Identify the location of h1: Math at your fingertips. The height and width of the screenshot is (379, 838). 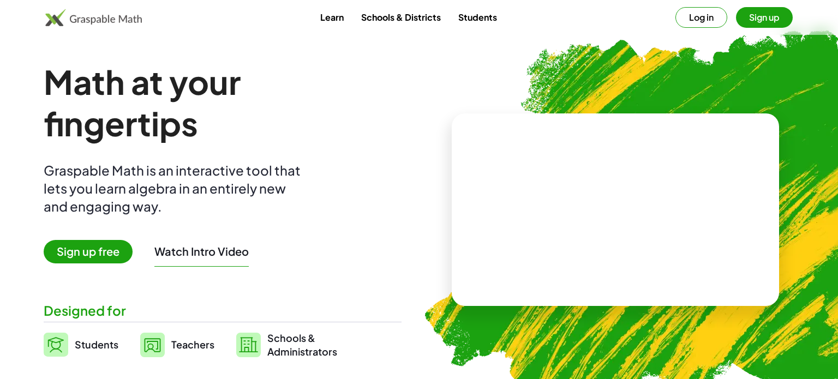
(217, 103).